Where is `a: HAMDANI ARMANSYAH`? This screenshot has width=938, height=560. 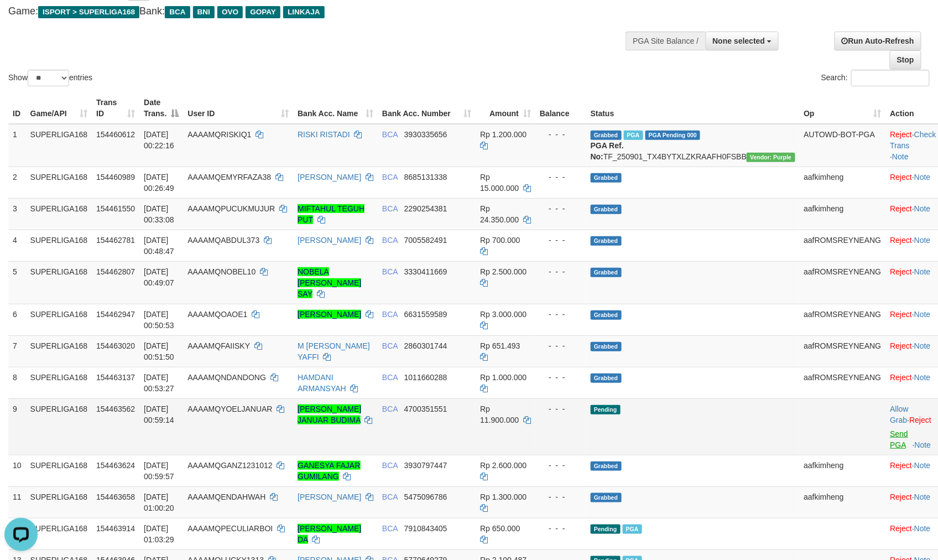
a: HAMDANI ARMANSYAH is located at coordinates (322, 383).